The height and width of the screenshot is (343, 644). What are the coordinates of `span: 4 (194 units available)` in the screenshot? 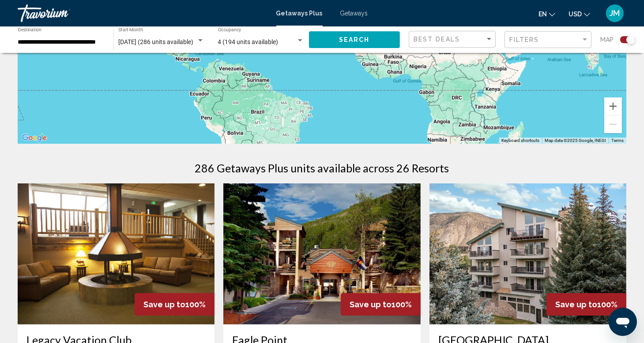 It's located at (248, 42).